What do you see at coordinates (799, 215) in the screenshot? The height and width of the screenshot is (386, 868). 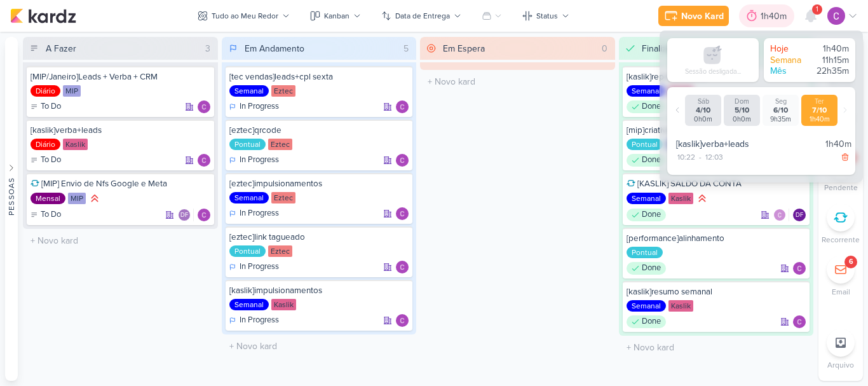 I see `div: Diego Freitas` at bounding box center [799, 215].